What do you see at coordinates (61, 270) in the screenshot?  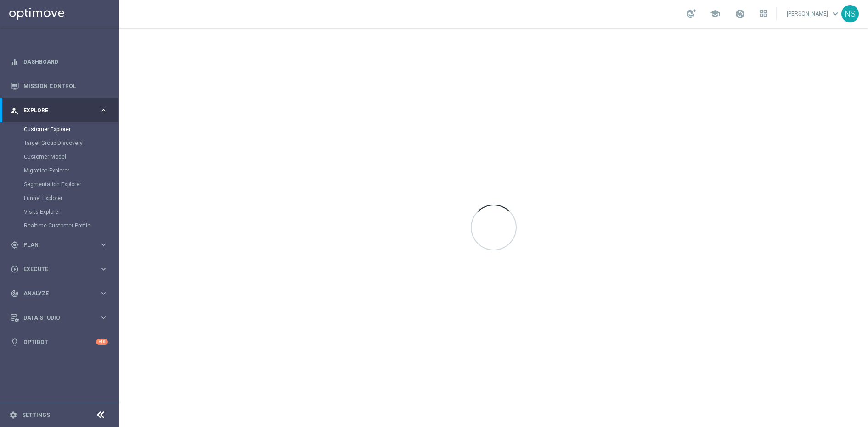 I see `span: Execute` at bounding box center [61, 270].